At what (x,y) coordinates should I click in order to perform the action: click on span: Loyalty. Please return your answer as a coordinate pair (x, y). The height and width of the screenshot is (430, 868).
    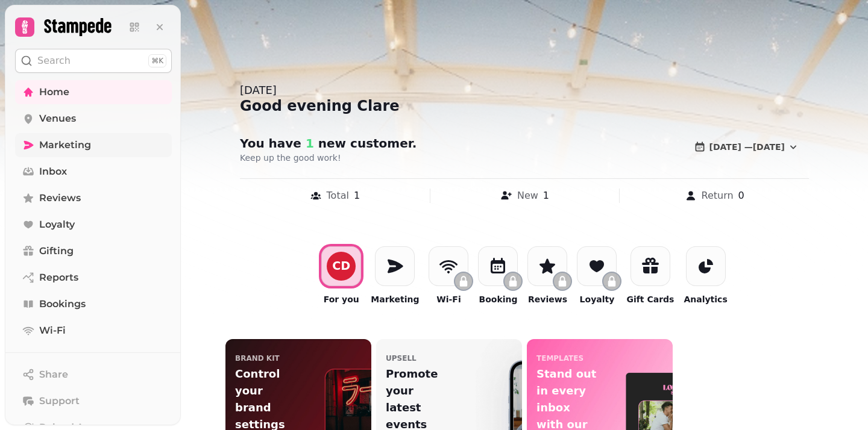
    Looking at the image, I should click on (57, 225).